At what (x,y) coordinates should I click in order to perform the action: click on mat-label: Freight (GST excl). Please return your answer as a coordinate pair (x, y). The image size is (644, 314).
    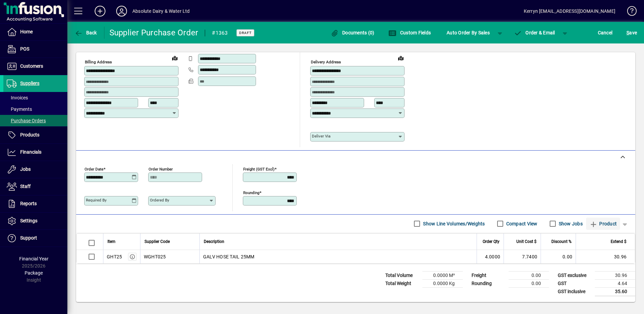
    Looking at the image, I should click on (259, 169).